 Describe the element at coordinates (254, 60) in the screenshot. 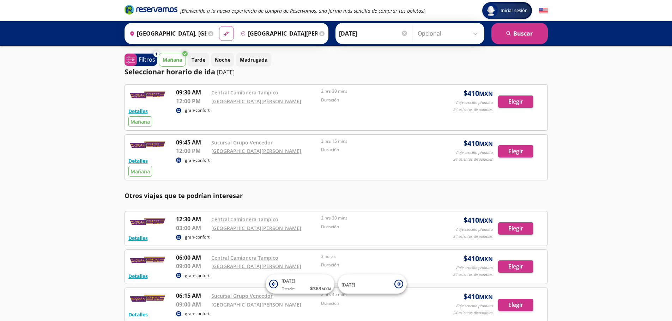

I see `p: Madrugada` at that location.